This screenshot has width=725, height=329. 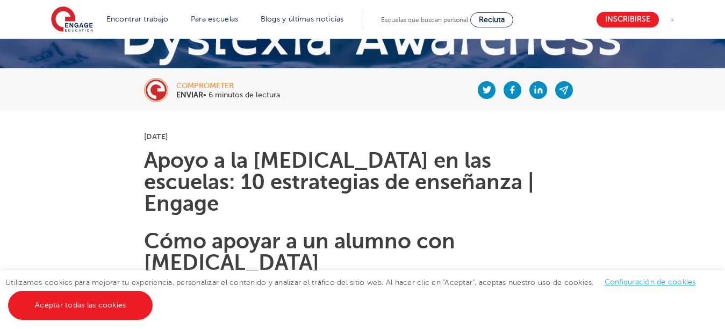 What do you see at coordinates (72, 20) in the screenshot?
I see `img: Educación comprometida` at bounding box center [72, 20].